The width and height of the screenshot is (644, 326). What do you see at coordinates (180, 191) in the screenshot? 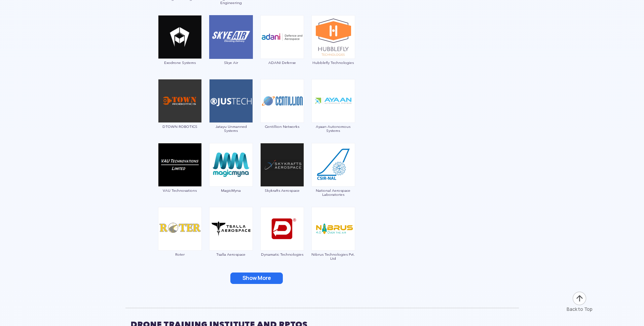
I see `span: VAU Technovations` at bounding box center [180, 191].